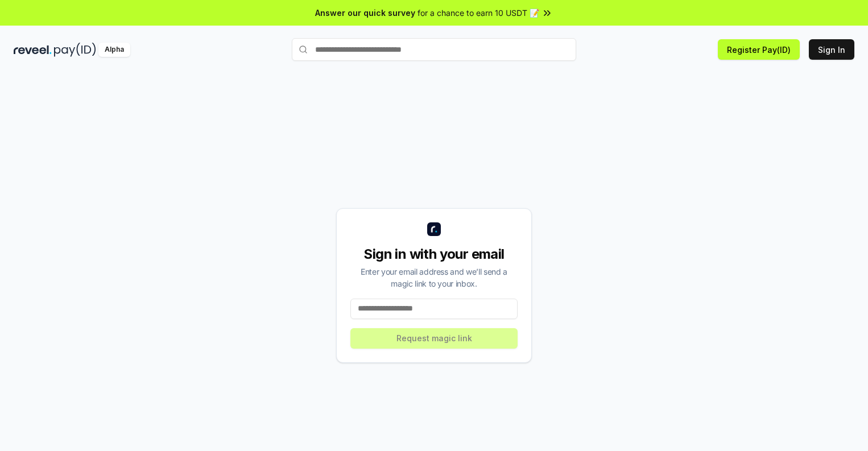 This screenshot has height=451, width=868. I want to click on button: Sign In, so click(831, 50).